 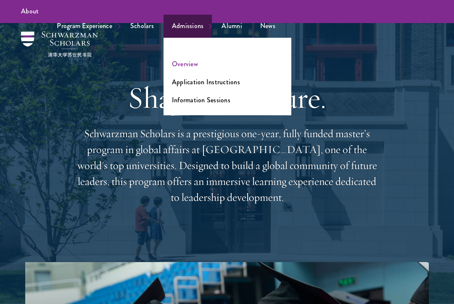 What do you see at coordinates (188, 26) in the screenshot?
I see `a: Admissions` at bounding box center [188, 26].